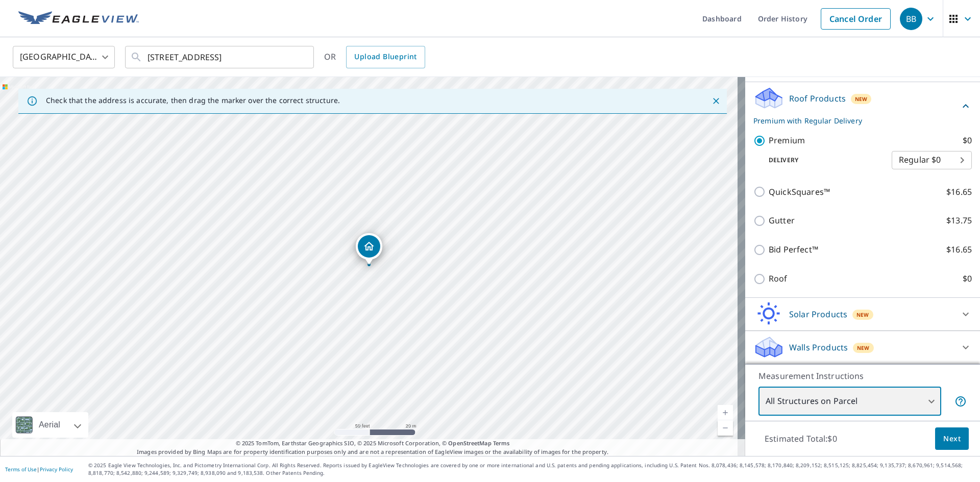  I want to click on p: $13.75, so click(959, 221).